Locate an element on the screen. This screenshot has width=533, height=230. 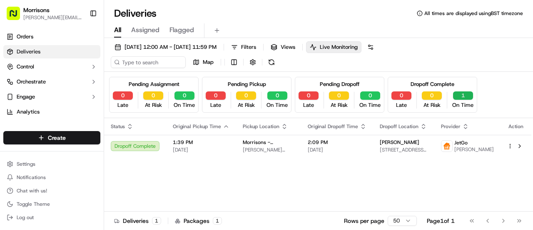
span: JetGo is located at coordinates (461, 142).